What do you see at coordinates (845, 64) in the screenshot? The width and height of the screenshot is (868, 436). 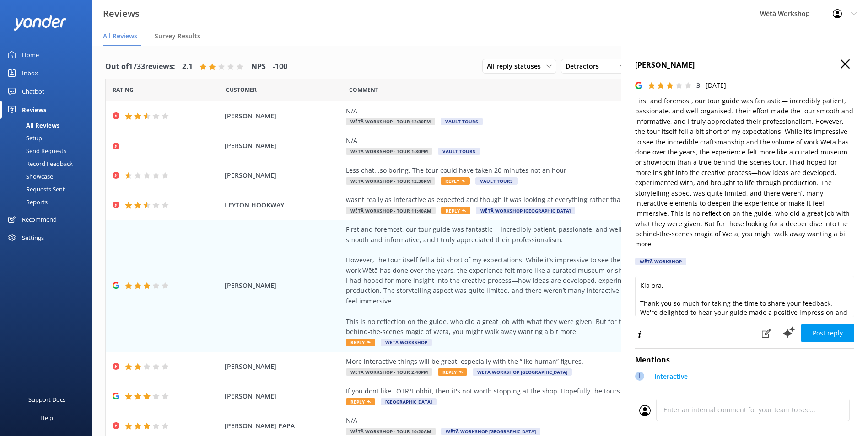 I see `button: Close` at bounding box center [845, 64].